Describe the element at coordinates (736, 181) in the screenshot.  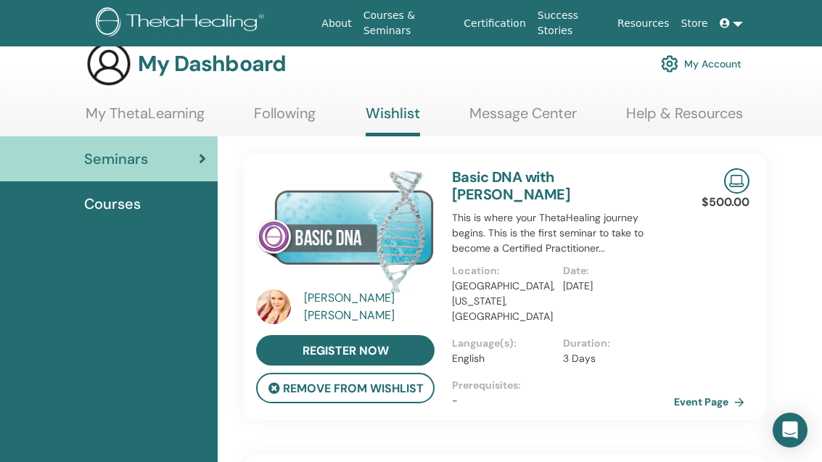
I see `img: Live Online Seminar` at that location.